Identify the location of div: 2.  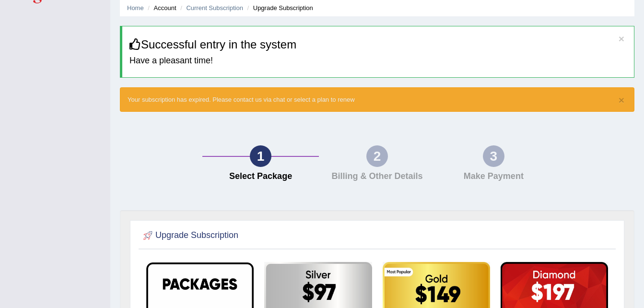
(377, 156).